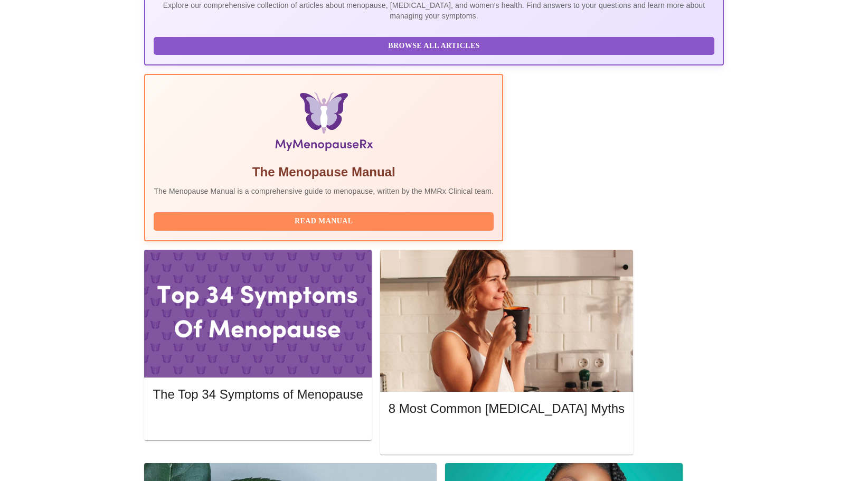 The height and width of the screenshot is (481, 868). Describe the element at coordinates (433, 46) in the screenshot. I see `span: Browse All Articles` at that location.